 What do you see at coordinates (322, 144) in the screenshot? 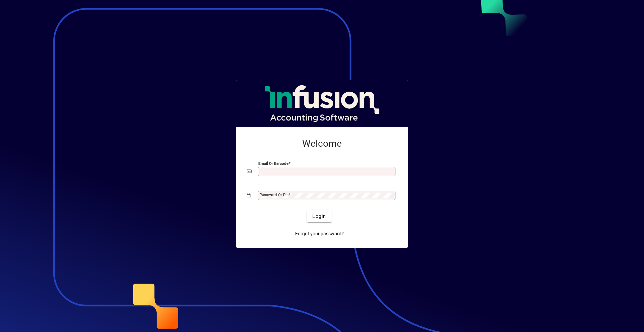
I see `h2: Welcome` at bounding box center [322, 144].